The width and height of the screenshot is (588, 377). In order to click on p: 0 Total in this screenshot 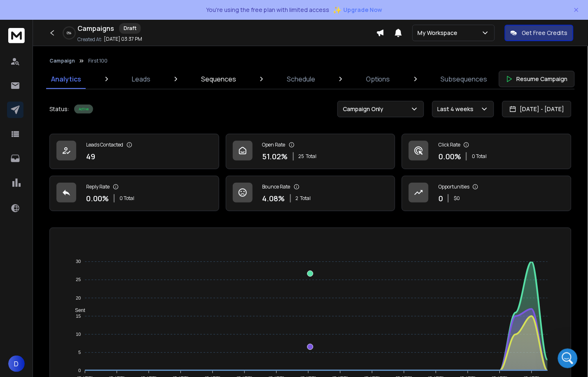, I will do `click(479, 156)`.